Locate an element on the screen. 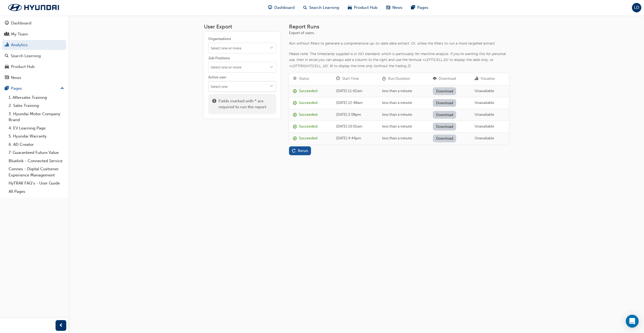 Image resolution: width=644 pixels, height=333 pixels. div: Start Time is located at coordinates (351, 79).